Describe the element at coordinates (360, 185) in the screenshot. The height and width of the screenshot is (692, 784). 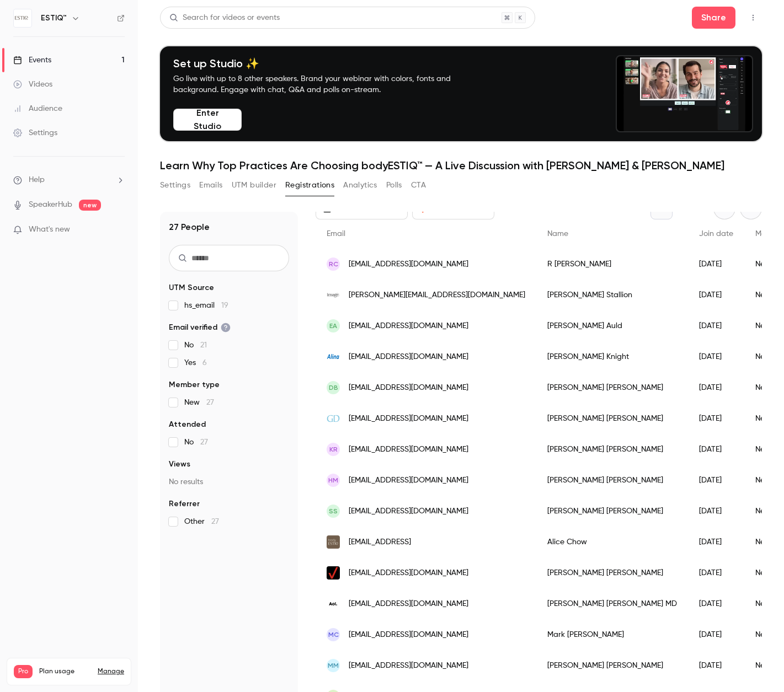
I see `button: Analytics` at that location.